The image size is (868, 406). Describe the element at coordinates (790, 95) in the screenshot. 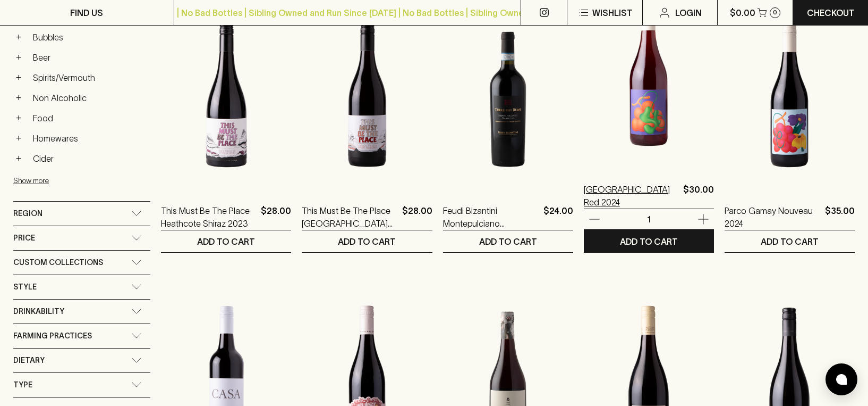

I see `img: Parco Gamay Nouveau 2024` at that location.